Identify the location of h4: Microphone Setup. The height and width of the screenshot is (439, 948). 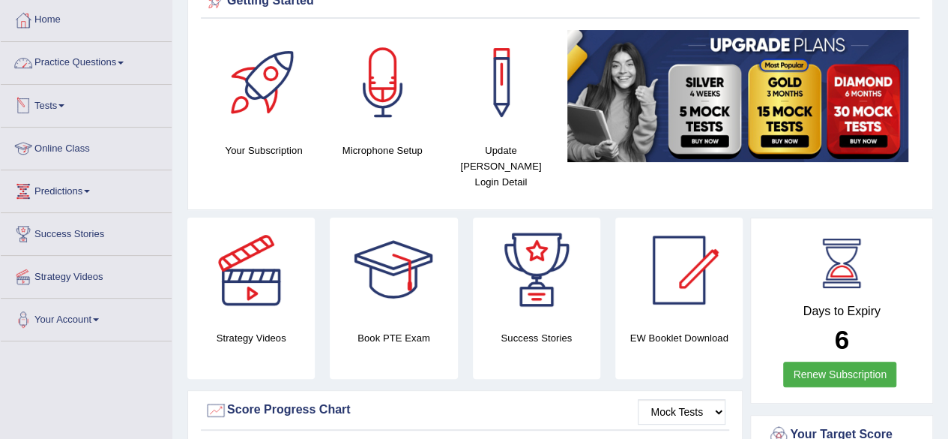
(382, 150).